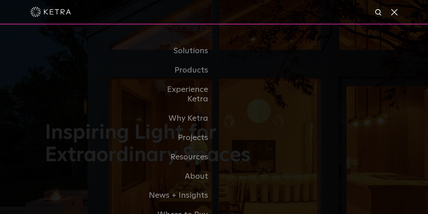 The image size is (428, 214). I want to click on a: Why Ketra, so click(179, 118).